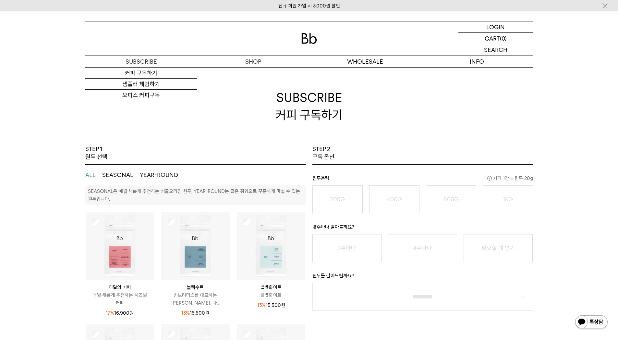 This screenshot has width=618, height=340. Describe the element at coordinates (477, 61) in the screenshot. I see `p: INFO` at that location.